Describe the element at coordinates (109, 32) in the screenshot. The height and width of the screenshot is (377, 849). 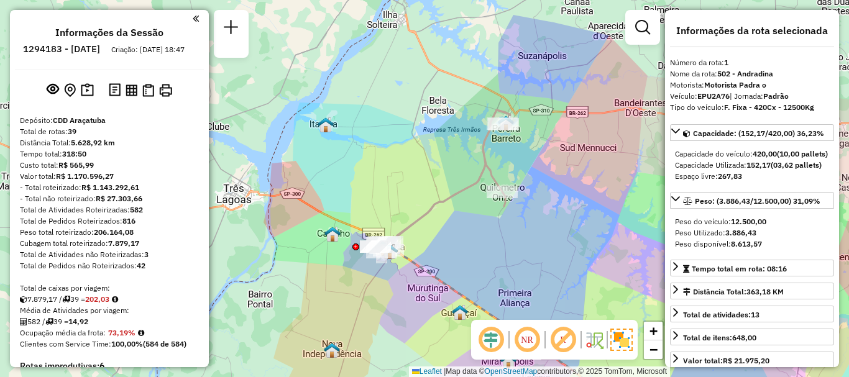
I see `h4: Informações da Sessão` at that location.